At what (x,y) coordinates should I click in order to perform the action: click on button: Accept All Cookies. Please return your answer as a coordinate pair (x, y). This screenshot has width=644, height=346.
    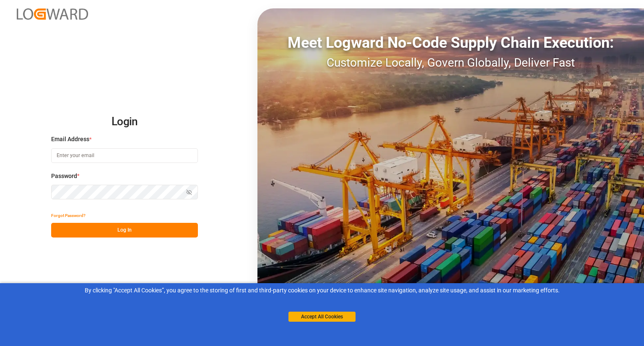
    Looking at the image, I should click on (322, 317).